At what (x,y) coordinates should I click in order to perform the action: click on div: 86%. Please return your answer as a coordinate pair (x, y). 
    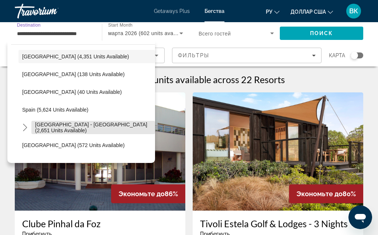
    Looking at the image, I should click on (148, 194).